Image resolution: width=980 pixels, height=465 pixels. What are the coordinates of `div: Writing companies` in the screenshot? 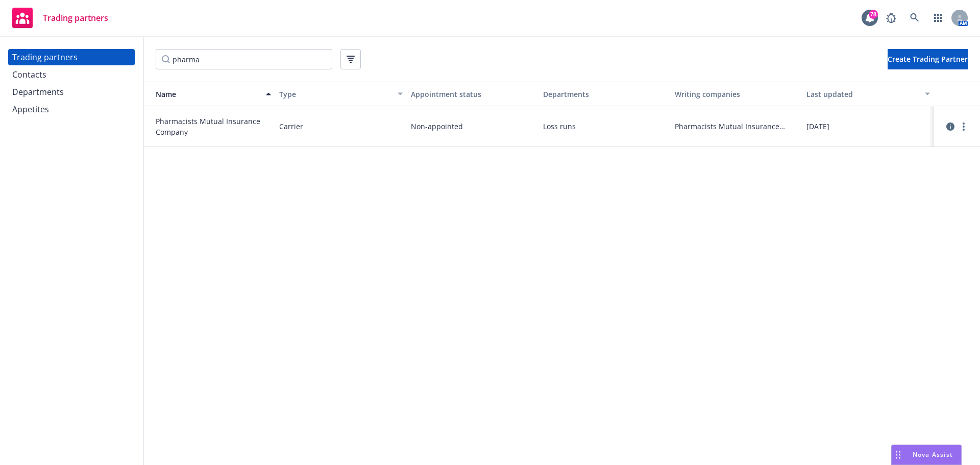 It's located at (736, 94).